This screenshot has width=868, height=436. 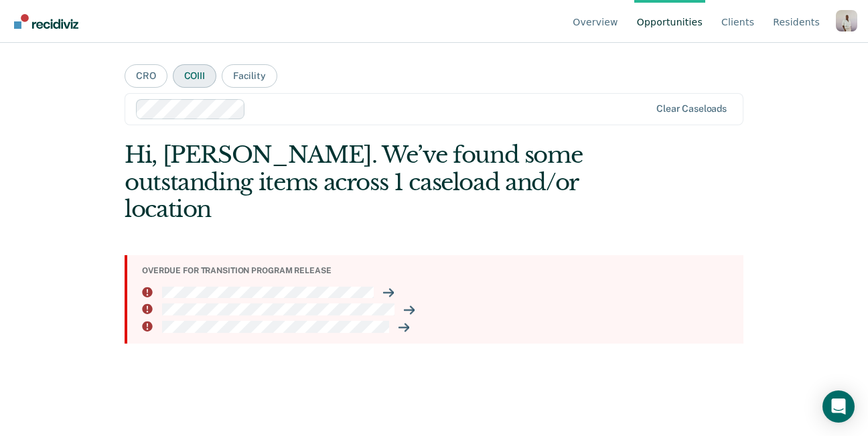 What do you see at coordinates (249, 75) in the screenshot?
I see `button: Facility` at bounding box center [249, 75].